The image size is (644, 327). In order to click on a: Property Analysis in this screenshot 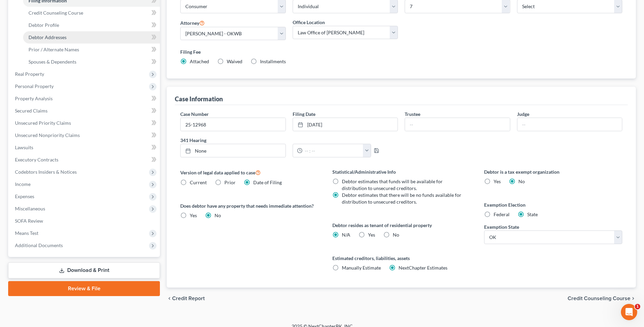, I will do `click(84, 99)`.